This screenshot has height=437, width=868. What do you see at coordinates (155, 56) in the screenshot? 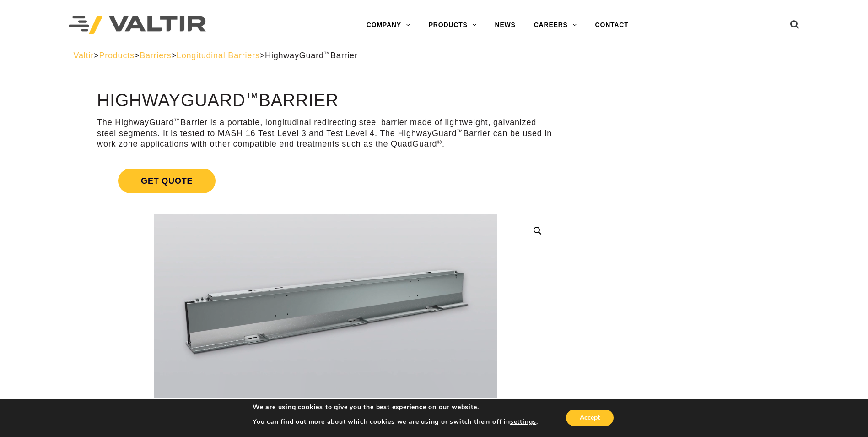
I see `span: Barriers` at bounding box center [155, 56].